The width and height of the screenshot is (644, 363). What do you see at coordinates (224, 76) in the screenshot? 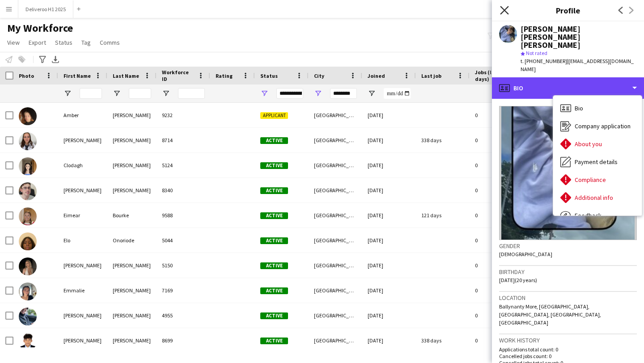
I see `span: Rating` at bounding box center [224, 76].